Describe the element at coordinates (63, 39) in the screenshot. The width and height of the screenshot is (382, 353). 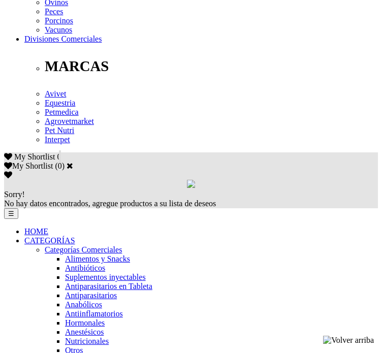
I see `a: Divisiones Comerciales` at that location.